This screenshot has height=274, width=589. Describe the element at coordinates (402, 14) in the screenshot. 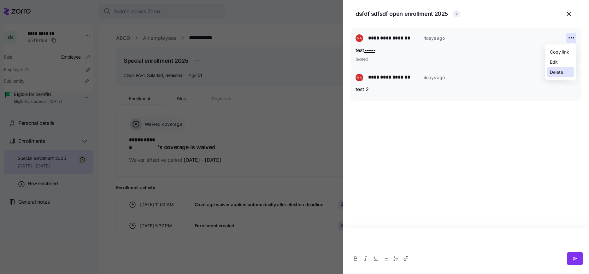

I see `span: dsfdf sdfsdf open enrollment 2025` at that location.